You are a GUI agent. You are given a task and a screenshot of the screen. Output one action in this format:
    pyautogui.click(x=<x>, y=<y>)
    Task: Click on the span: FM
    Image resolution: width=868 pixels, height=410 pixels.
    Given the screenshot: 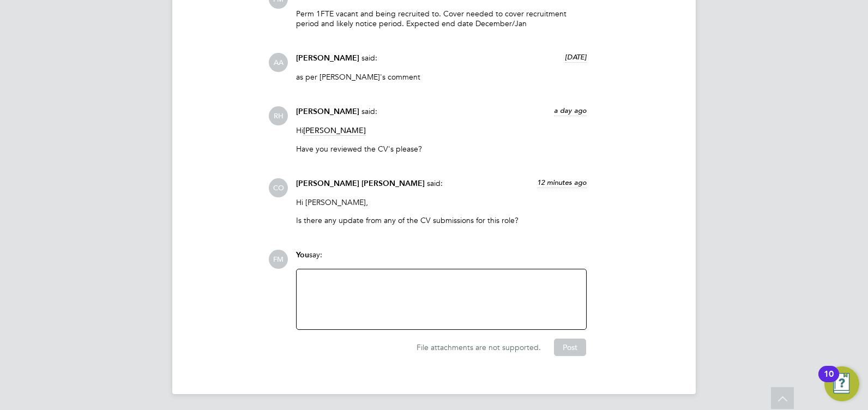 What is the action you would take?
    pyautogui.click(x=278, y=259)
    